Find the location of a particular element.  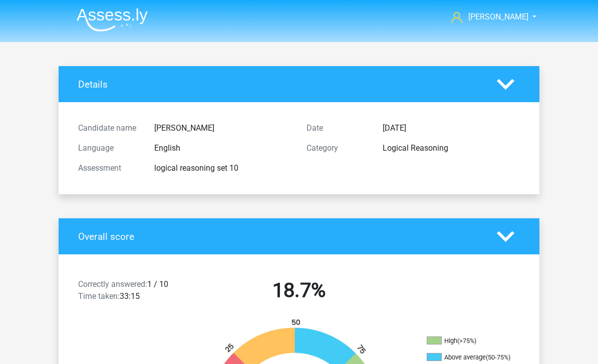

h4: Overall score is located at coordinates (280, 236).